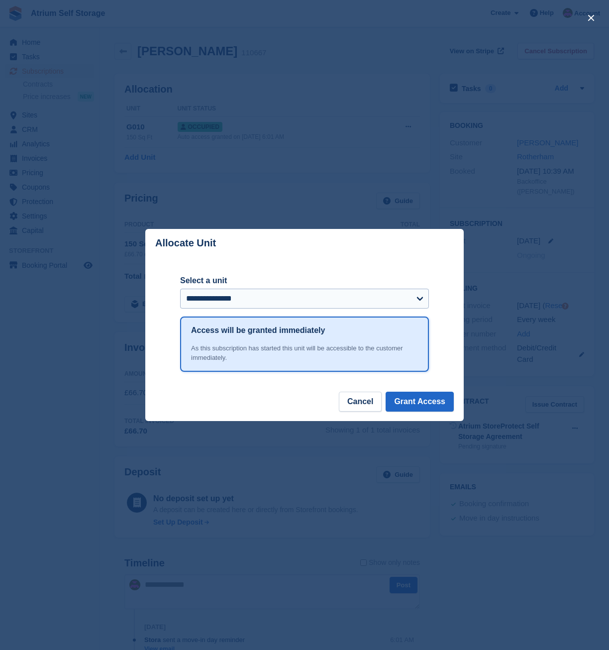 The height and width of the screenshot is (650, 609). I want to click on h1: Access will be granted immediately, so click(258, 330).